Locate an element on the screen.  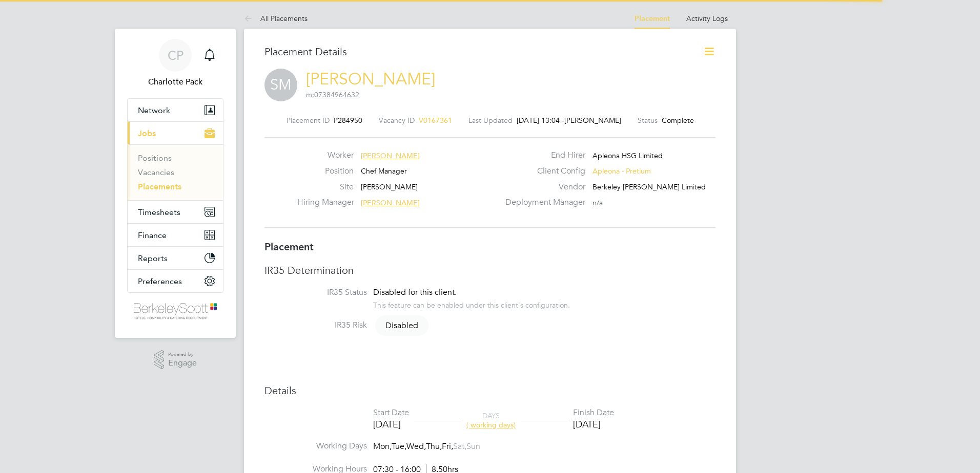
span: Sat, is located at coordinates (460, 447).